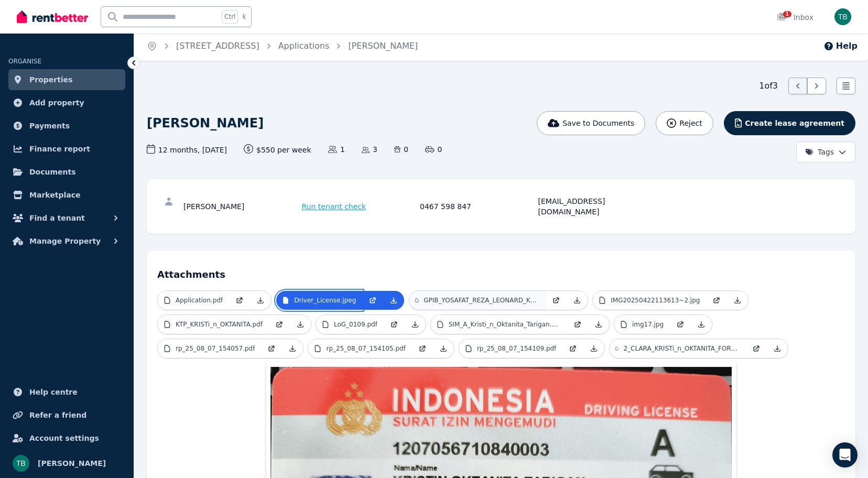 This screenshot has width=868, height=478. What do you see at coordinates (365, 349) in the screenshot?
I see `p: rp_25_08_07_154105.pdf` at bounding box center [365, 349].